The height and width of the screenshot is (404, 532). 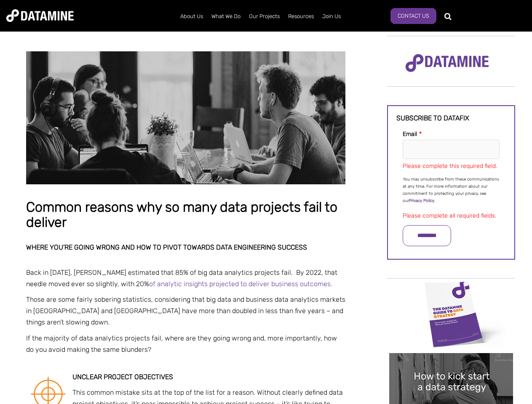 What do you see at coordinates (186, 344) in the screenshot?
I see `p: If the majority of data analytics projects fail, where are they going wrong and, more importantly...` at bounding box center [186, 344].